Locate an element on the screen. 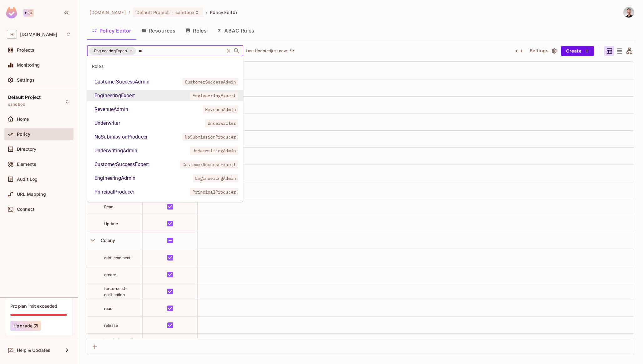 The image size is (643, 364). span: URL Mapping is located at coordinates (32, 194).